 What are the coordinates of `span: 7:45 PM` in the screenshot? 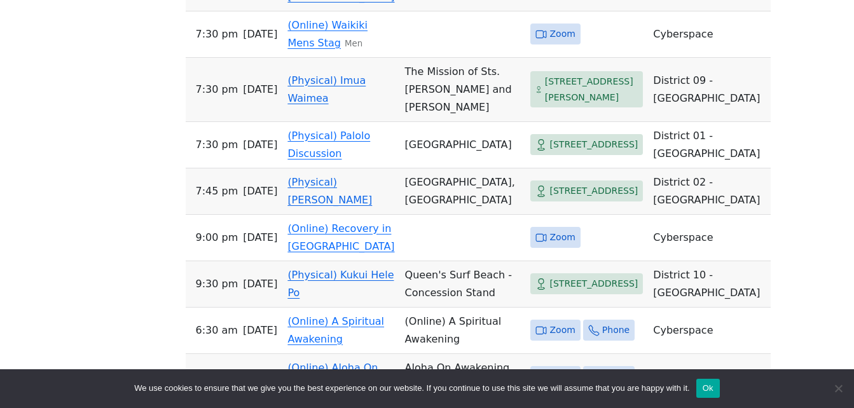 It's located at (217, 191).